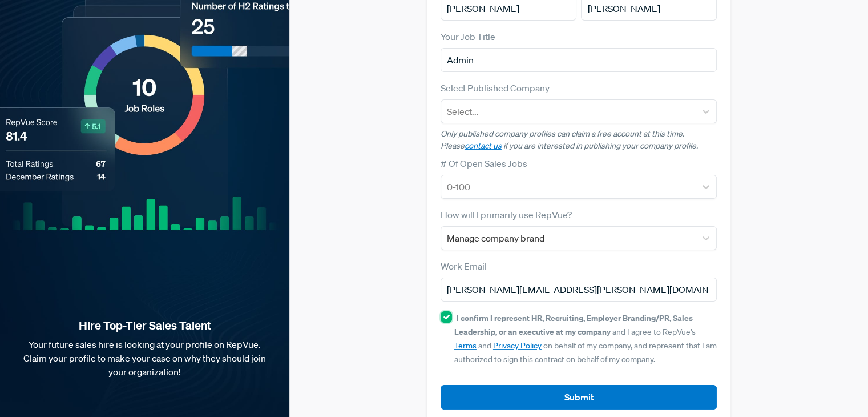 Image resolution: width=868 pixels, height=417 pixels. I want to click on span: and I agree to RepVue’s and on behalf of my company, and represent that I am authorized to sign t..., so click(585, 339).